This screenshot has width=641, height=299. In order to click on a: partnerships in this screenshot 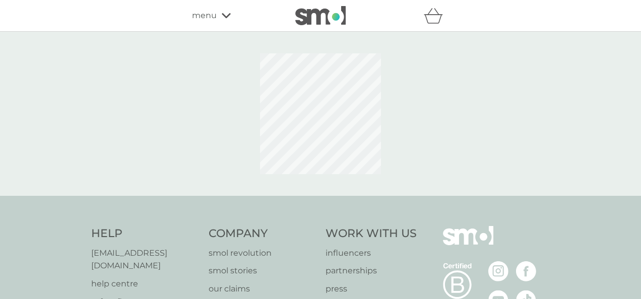, I will do `click(371, 271)`.